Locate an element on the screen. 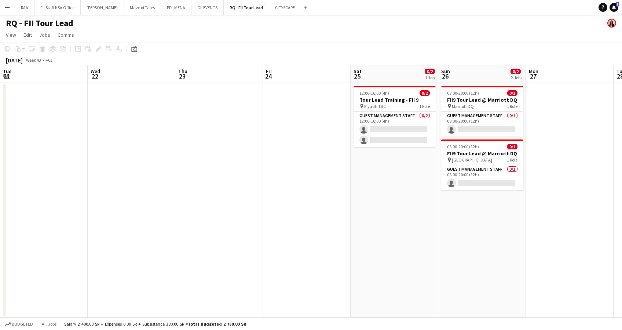 This screenshot has height=330, width=622. button: CITYSCAPE is located at coordinates (285, 7).